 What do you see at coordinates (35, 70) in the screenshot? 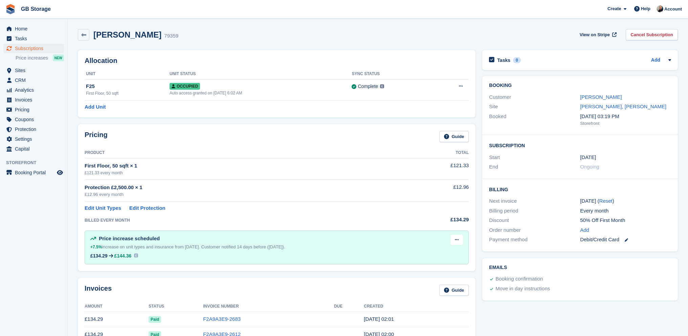
I see `span: Sites` at bounding box center [35, 70].